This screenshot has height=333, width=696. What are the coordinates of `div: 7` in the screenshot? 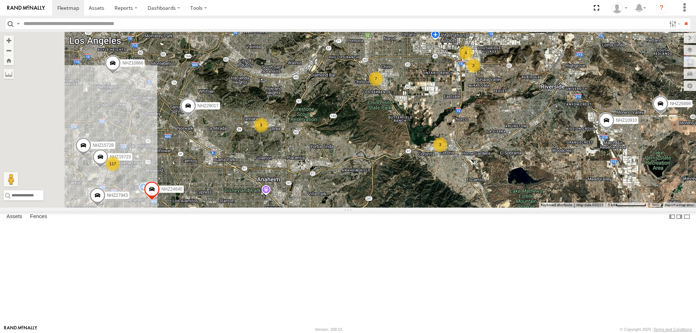 It's located at (376, 79).